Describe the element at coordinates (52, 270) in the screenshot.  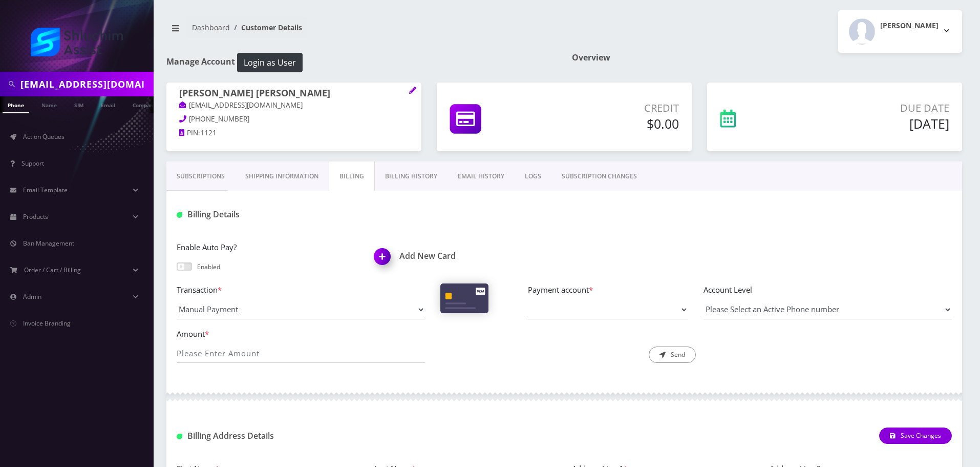
I see `span: Order / Cart / Billing` at that location.